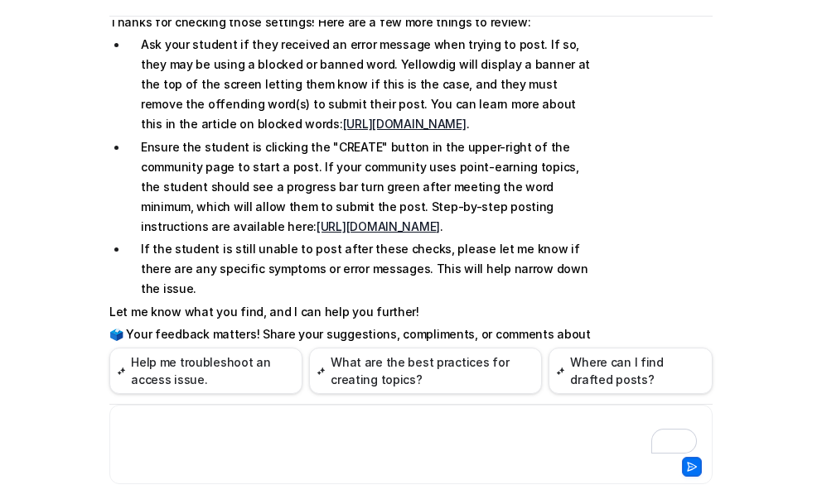 This screenshot has width=822, height=504. I want to click on button: Where can I find drafted posts?, so click(630, 371).